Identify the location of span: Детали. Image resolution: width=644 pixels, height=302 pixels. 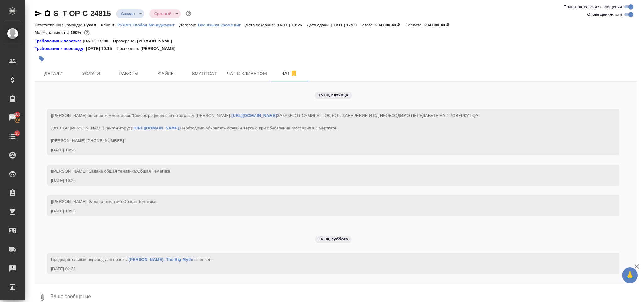
(53, 73).